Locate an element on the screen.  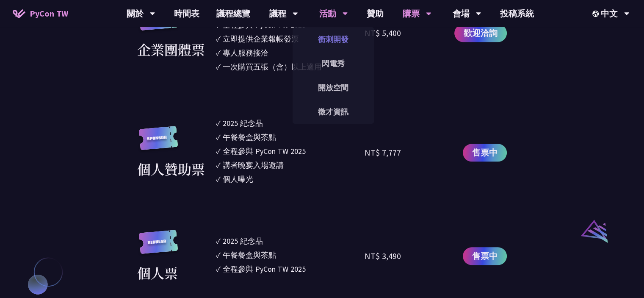
div: 專人服務接洽 is located at coordinates (246, 53).